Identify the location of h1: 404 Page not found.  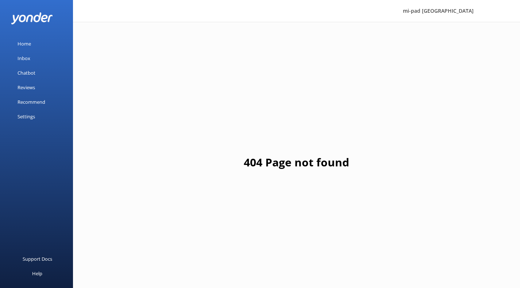
(296, 163).